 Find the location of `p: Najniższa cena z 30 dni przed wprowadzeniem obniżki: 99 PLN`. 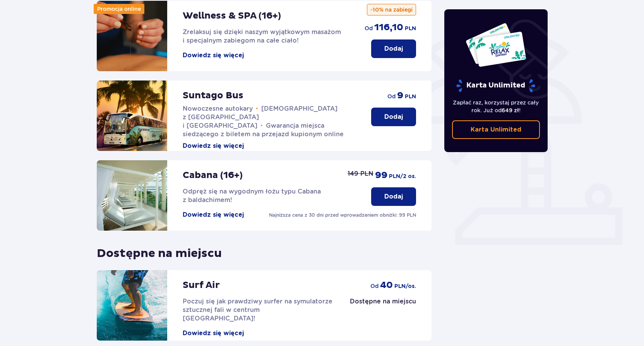

p: Najniższa cena z 30 dni przed wprowadzeniem obniżki: 99 PLN is located at coordinates (343, 216).